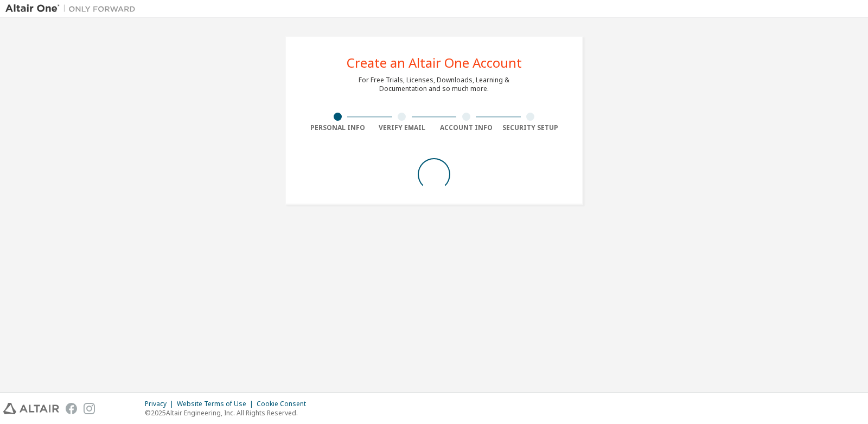 This screenshot has width=868, height=424. Describe the element at coordinates (161, 404) in the screenshot. I see `div: Privacy` at that location.